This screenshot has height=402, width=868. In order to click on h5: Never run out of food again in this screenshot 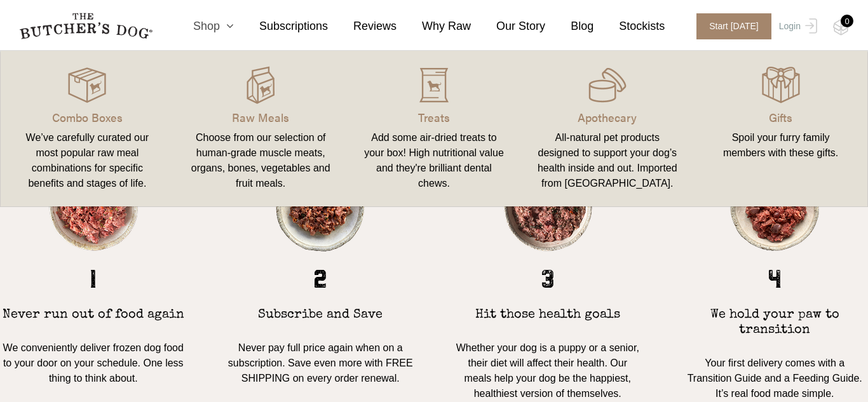, I will do `click(94, 315)`.